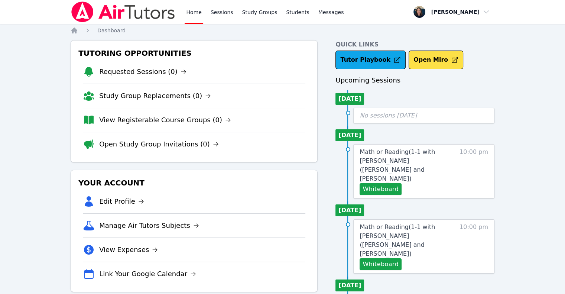 The width and height of the screenshot is (565, 294). What do you see at coordinates (435, 60) in the screenshot?
I see `button: Open Miro` at bounding box center [435, 60].